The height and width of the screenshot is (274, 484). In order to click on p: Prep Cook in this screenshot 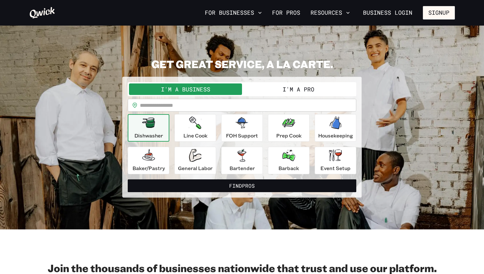, I will do `click(289, 136)`.